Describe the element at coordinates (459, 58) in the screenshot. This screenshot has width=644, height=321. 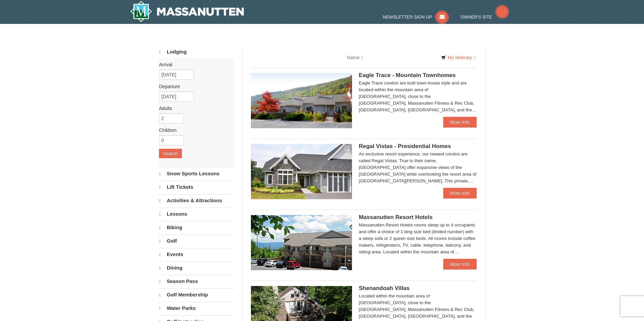
I see `a: My Itinerary` at that location.